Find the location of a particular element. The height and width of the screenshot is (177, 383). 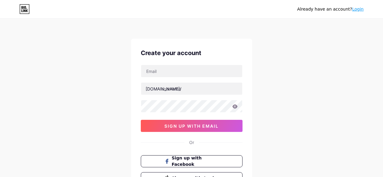

input: username is located at coordinates (192, 89).